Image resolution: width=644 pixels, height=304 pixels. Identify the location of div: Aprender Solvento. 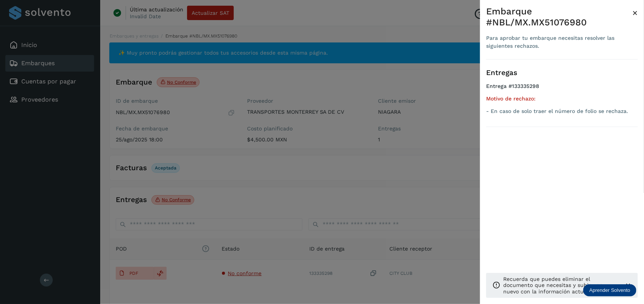
(610, 290).